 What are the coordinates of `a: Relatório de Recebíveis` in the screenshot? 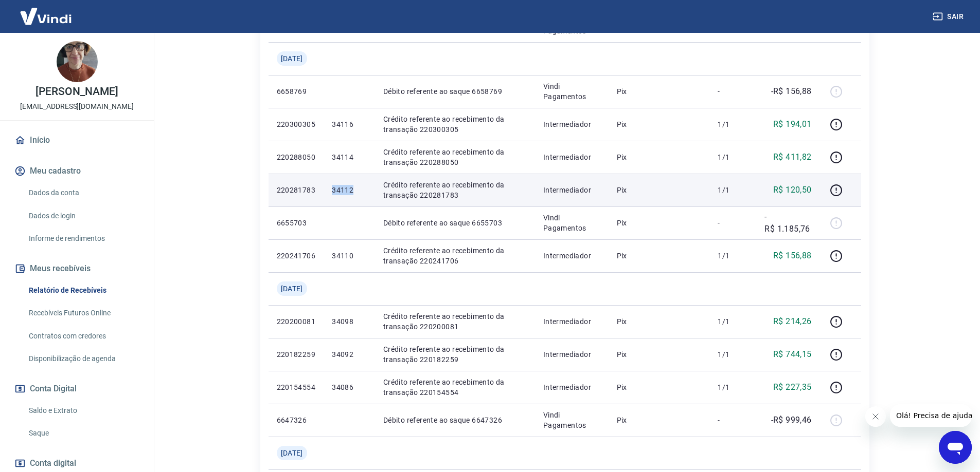 It's located at (83, 290).